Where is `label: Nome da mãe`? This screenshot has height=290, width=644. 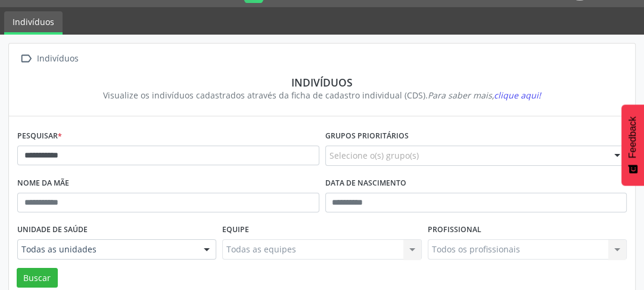
label: Nome da mãe is located at coordinates (43, 183).